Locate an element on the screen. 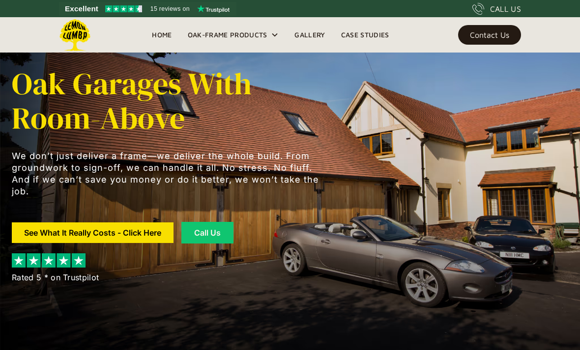  p: We don’t just deliver a frame—we deliver the whole build. From groundwork to sign-off, we can han... is located at coordinates (169, 174).